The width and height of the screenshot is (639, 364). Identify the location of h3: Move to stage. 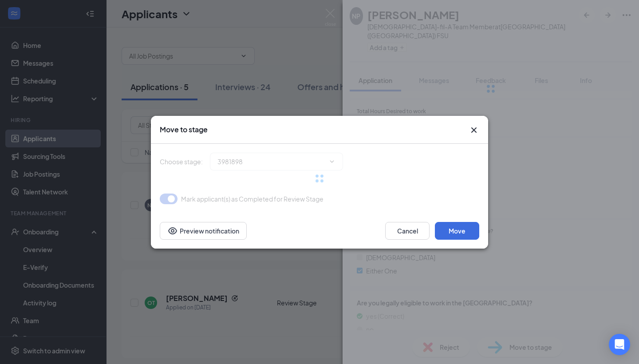
(184, 130).